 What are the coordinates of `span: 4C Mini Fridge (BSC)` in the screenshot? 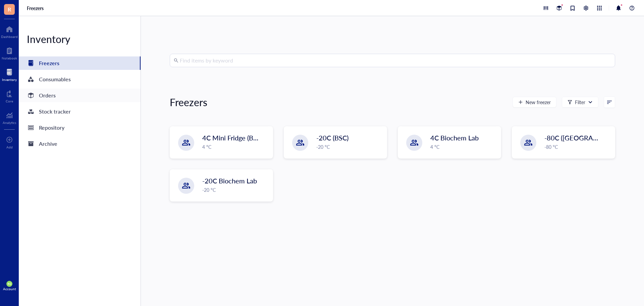 It's located at (233, 137).